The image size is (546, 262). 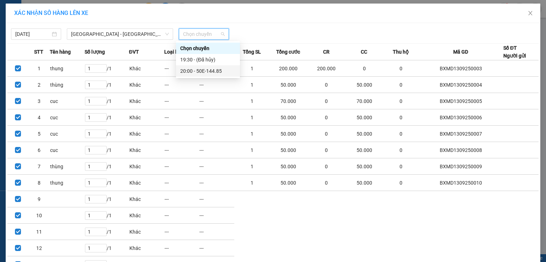 What do you see at coordinates (39, 199) in the screenshot?
I see `td: 9` at bounding box center [39, 199].